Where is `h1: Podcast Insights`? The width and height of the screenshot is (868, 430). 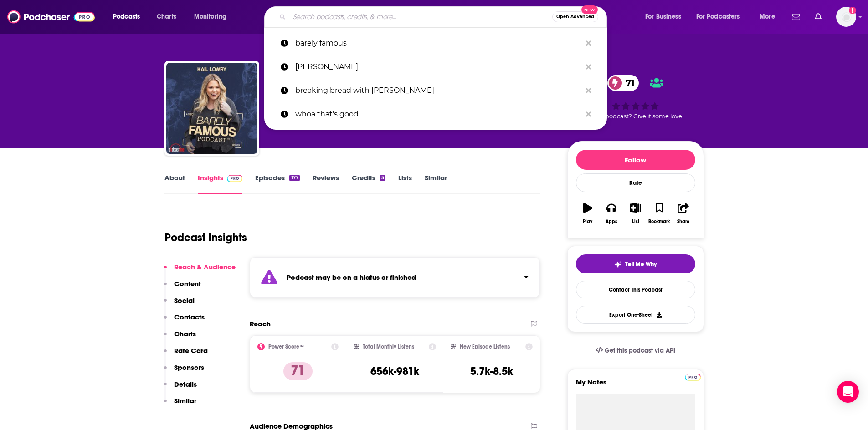 h1: Podcast Insights is located at coordinates (206, 237).